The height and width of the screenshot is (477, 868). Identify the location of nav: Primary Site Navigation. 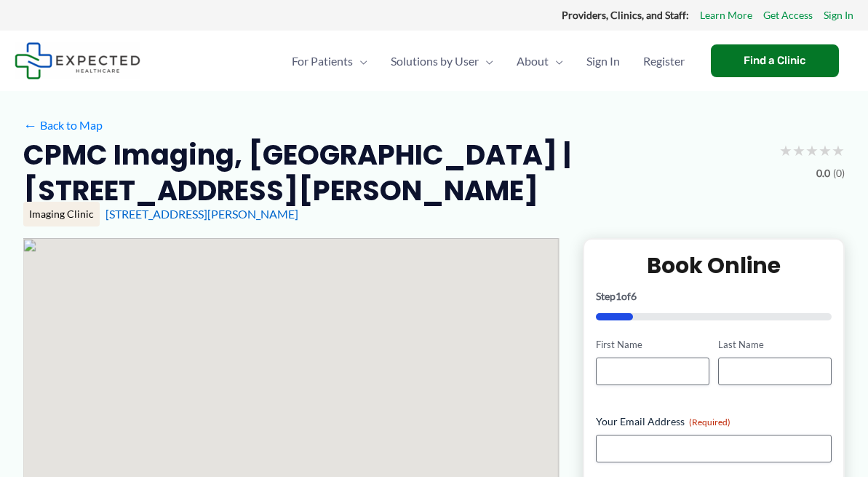
(489, 61).